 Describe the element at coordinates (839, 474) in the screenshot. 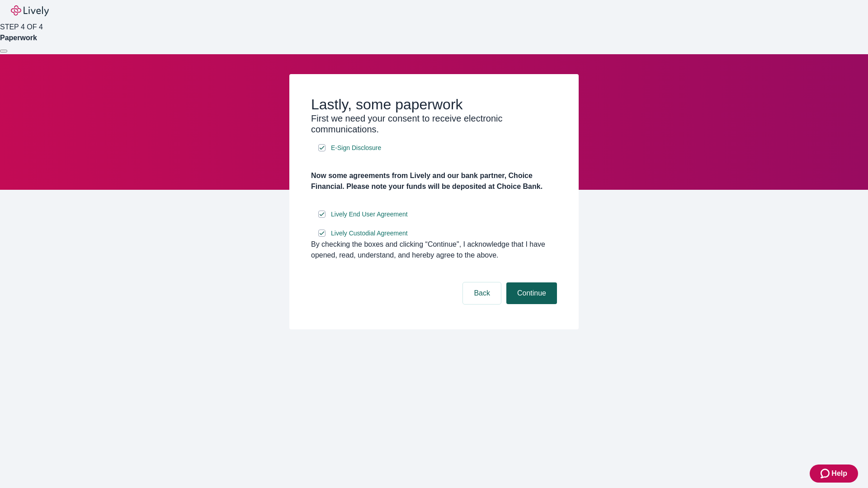

I see `span: Help` at that location.